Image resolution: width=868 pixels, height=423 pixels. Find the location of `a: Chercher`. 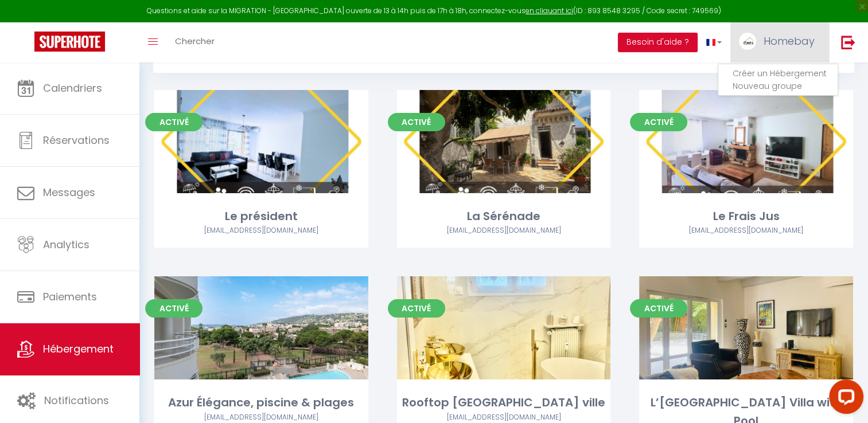

a: Chercher is located at coordinates (194, 42).